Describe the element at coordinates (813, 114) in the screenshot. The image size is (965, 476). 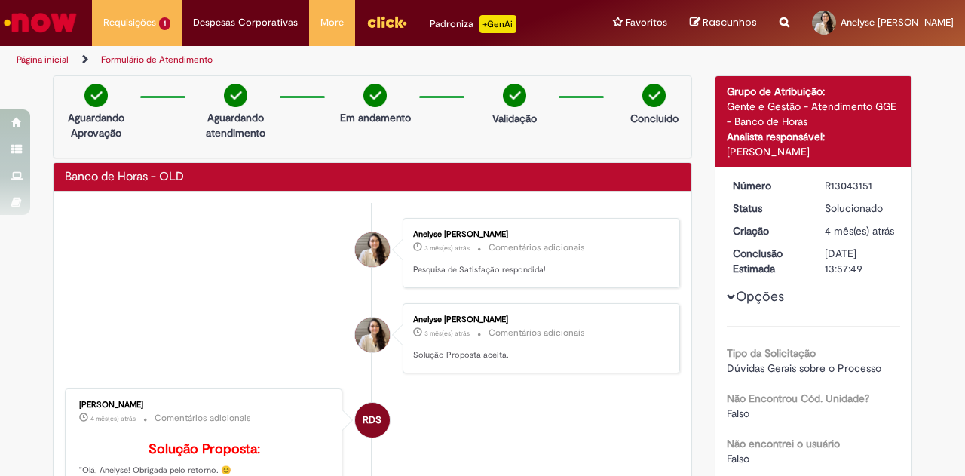
I see `div: Gente e Gestão - Atendimento GGE - Banco de Horas` at that location.